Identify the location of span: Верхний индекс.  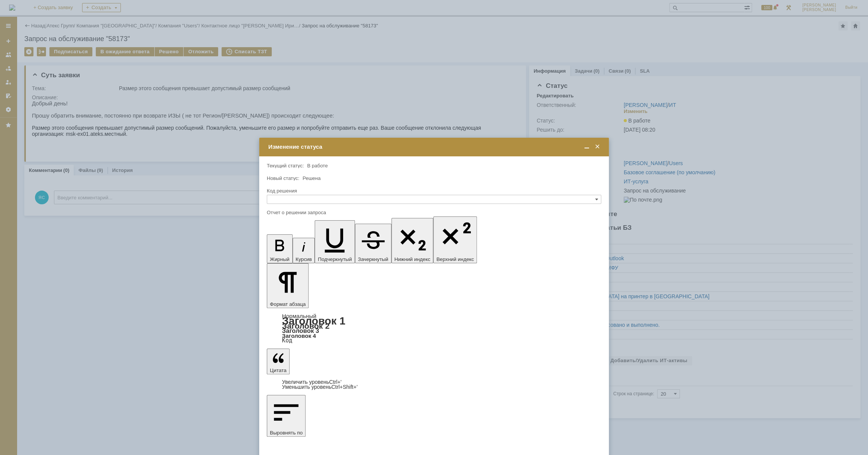
(455, 259).